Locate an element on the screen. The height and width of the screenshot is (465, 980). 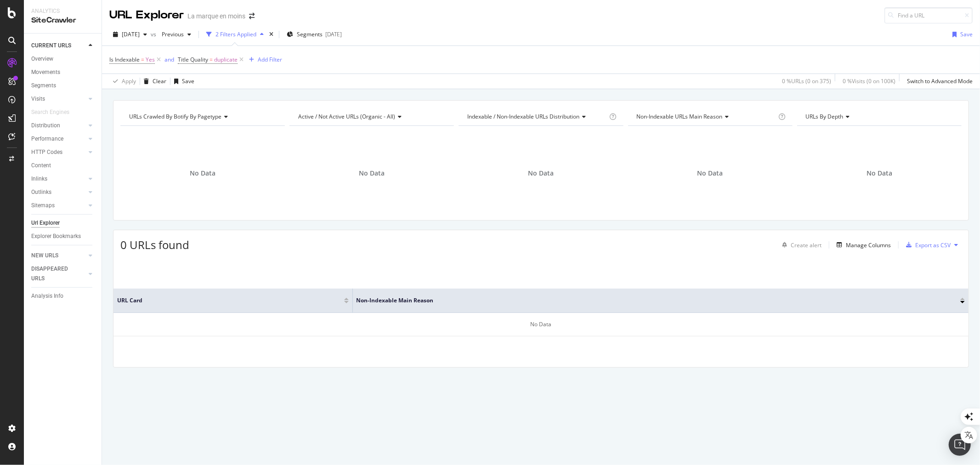
div: DISAPPEARED URLS is located at coordinates (54, 274).